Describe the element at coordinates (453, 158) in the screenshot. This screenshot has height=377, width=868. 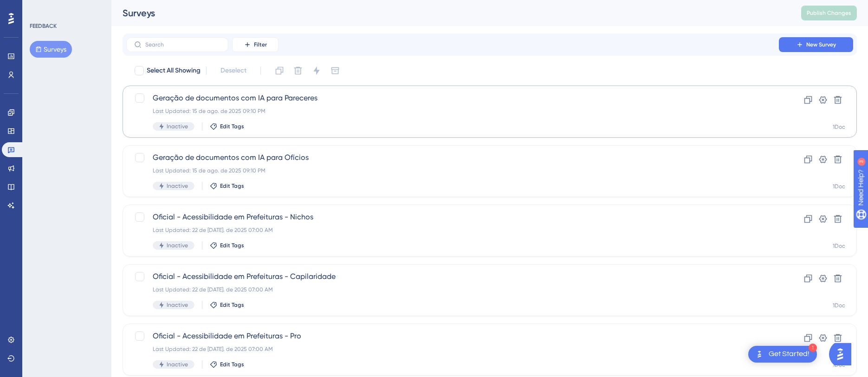
I see `span: Geração de documentos com IA para Ofícios` at that location.